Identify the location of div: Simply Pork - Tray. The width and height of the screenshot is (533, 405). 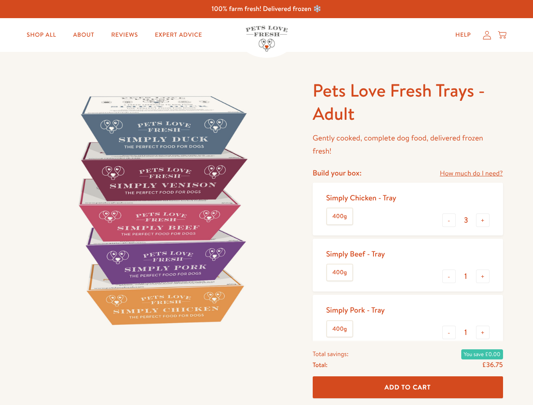
(355, 310).